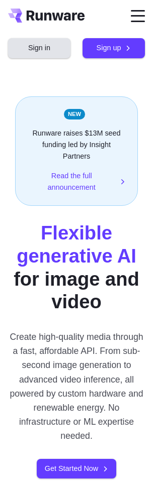  Describe the element at coordinates (76, 244) in the screenshot. I see `strong: Flexible generative AI` at that location.